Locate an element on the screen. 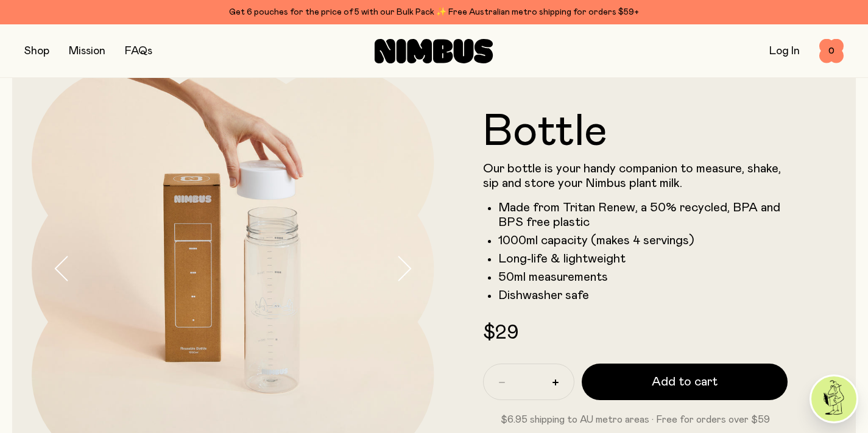 This screenshot has width=868, height=433. h1: Bottle is located at coordinates (636, 132).